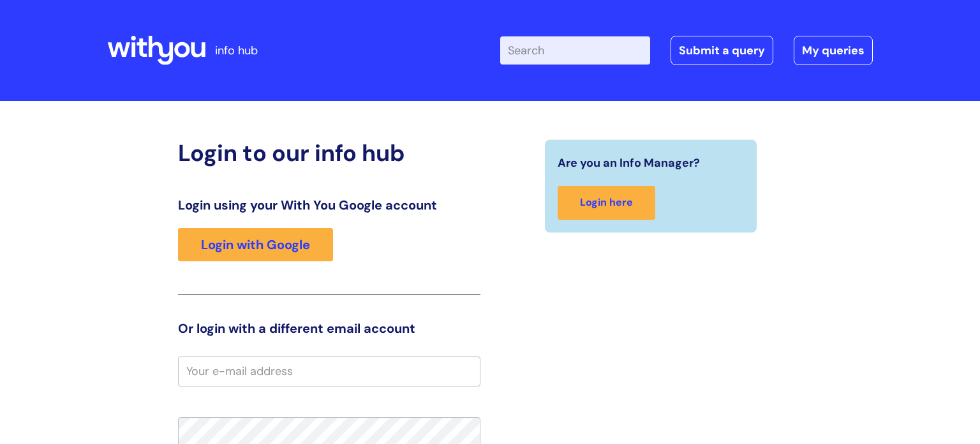 Image resolution: width=980 pixels, height=444 pixels. Describe the element at coordinates (575, 50) in the screenshot. I see `input: Search` at that location.